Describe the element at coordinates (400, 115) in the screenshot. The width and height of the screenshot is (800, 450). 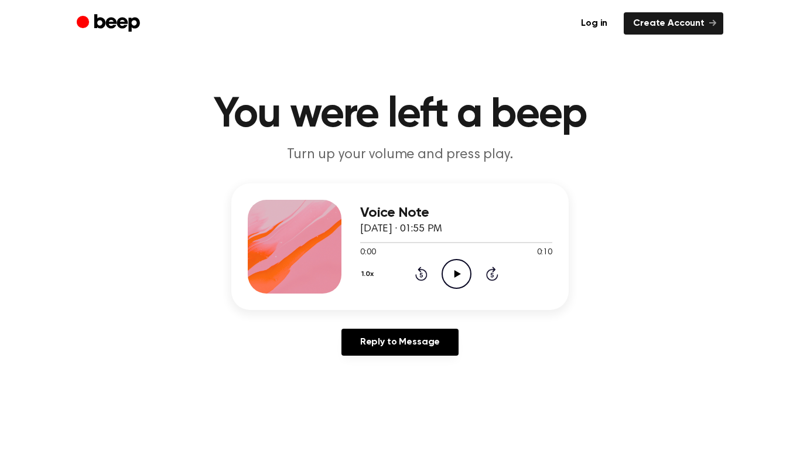
I see `h1: You were left a beep` at that location.